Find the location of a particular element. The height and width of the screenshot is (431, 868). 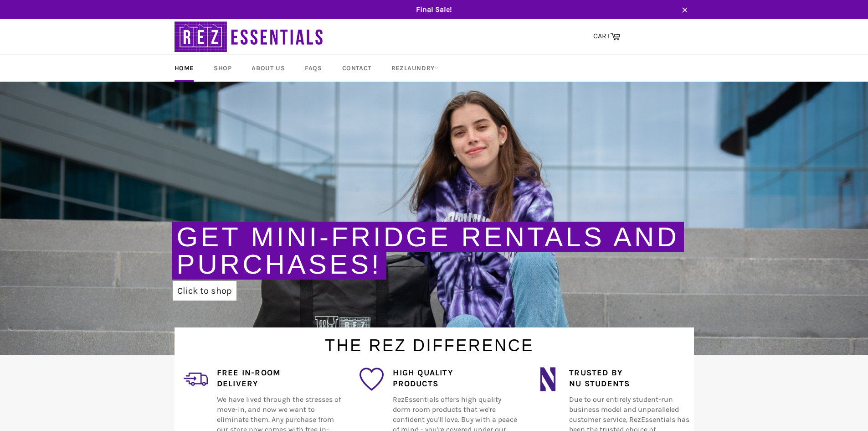

img: northwestern_wildcats_tiny.png is located at coordinates (548, 379).